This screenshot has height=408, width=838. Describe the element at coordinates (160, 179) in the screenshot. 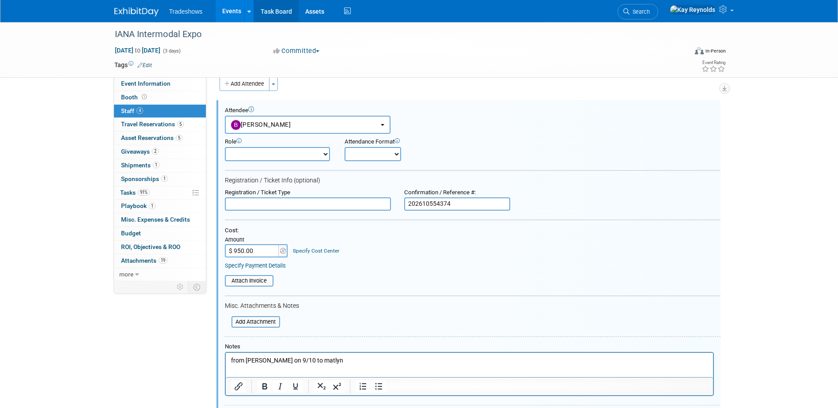

I see `a: Sponsorships1` at that location.